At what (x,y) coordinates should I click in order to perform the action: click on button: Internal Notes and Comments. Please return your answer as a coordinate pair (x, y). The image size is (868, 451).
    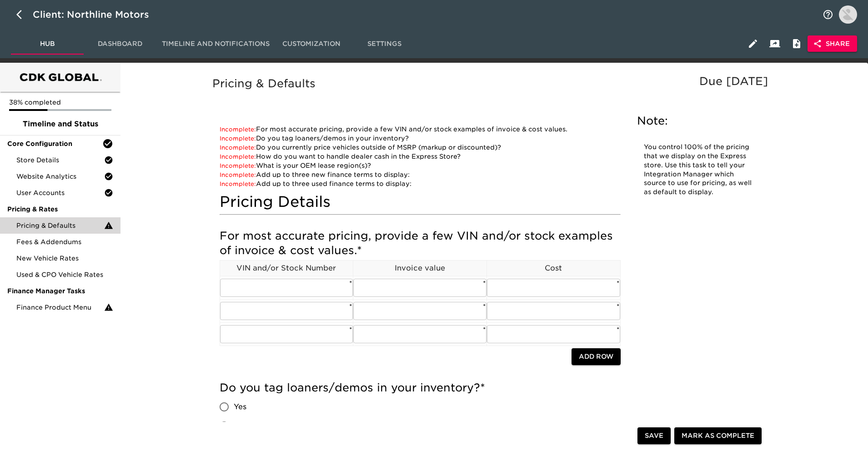
    Looking at the image, I should click on (797, 44).